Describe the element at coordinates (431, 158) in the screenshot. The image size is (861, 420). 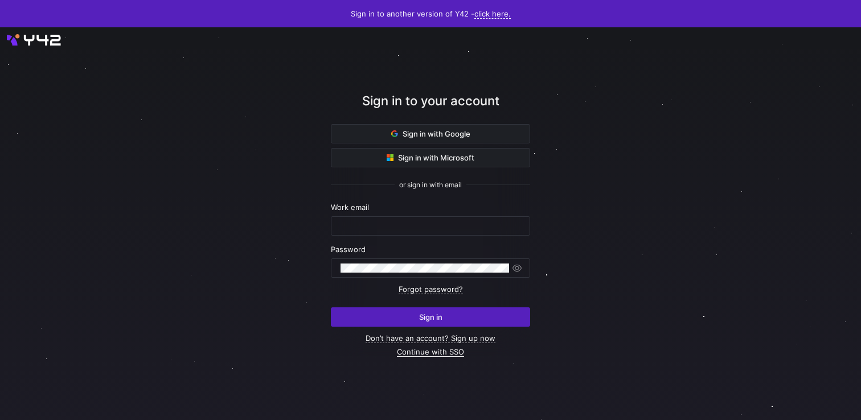
I see `button: Sign in with Microsoft` at that location.